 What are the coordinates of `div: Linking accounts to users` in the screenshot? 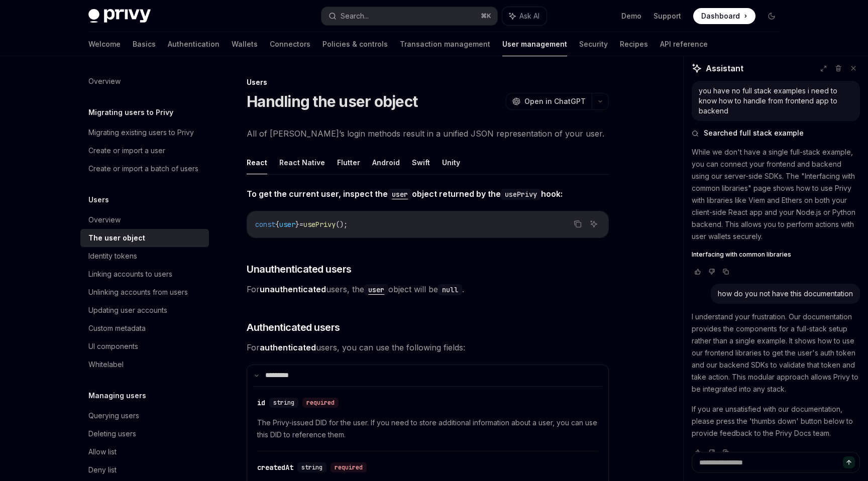 It's located at (130, 274).